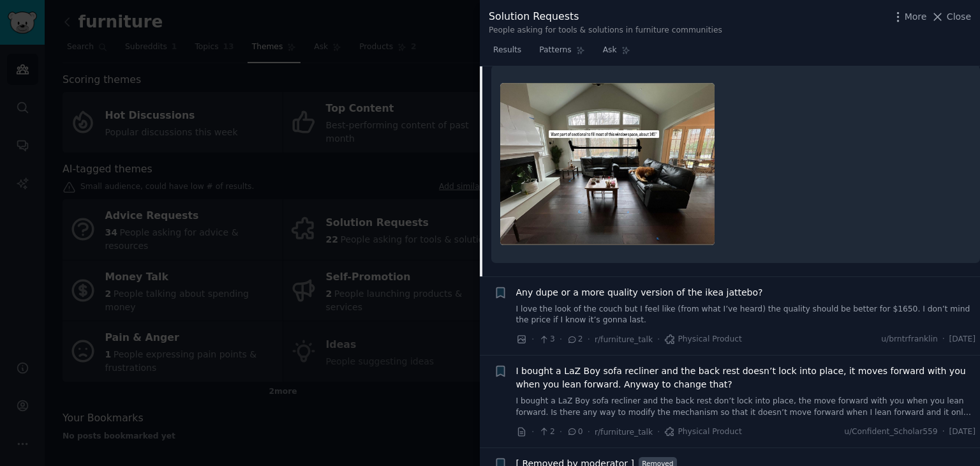 This screenshot has width=980, height=466. I want to click on span: Any dupe or a more quality version of the ikea jattebo?, so click(639, 292).